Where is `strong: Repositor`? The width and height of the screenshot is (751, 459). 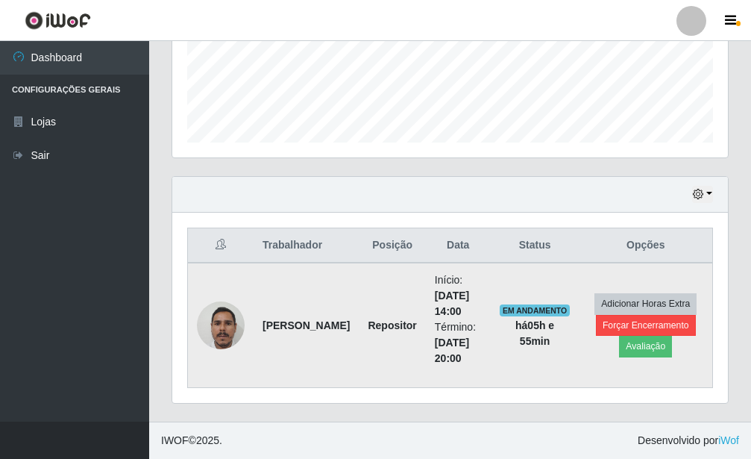
strong: Repositor is located at coordinates (392, 325).